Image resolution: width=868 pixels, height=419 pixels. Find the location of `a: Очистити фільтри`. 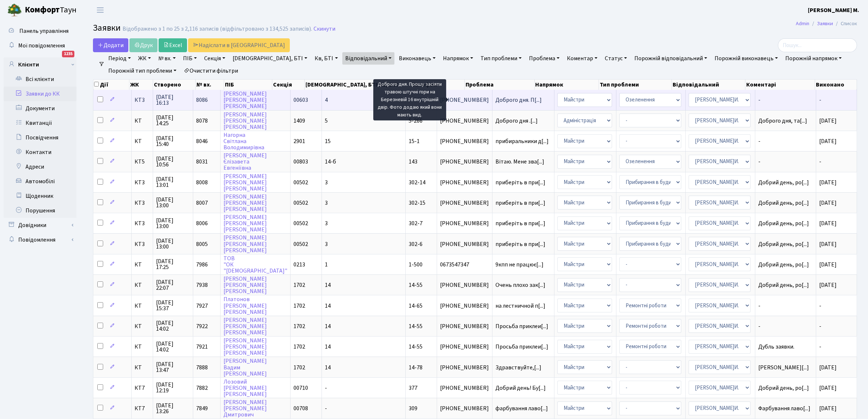

a: Очистити фільтри is located at coordinates (211, 71).